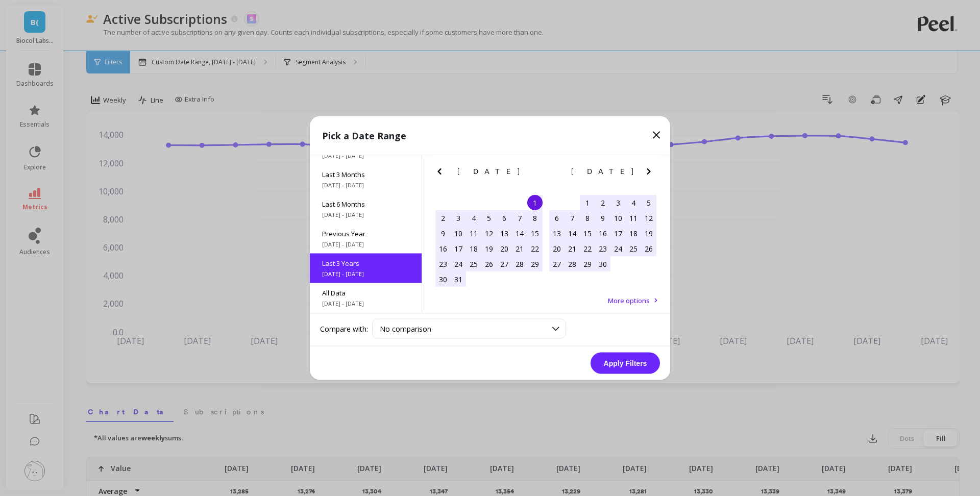 This screenshot has height=496, width=980. What do you see at coordinates (634, 234) in the screenshot?
I see `div: Choose Friday, November 18th, 2022` at bounding box center [634, 234].